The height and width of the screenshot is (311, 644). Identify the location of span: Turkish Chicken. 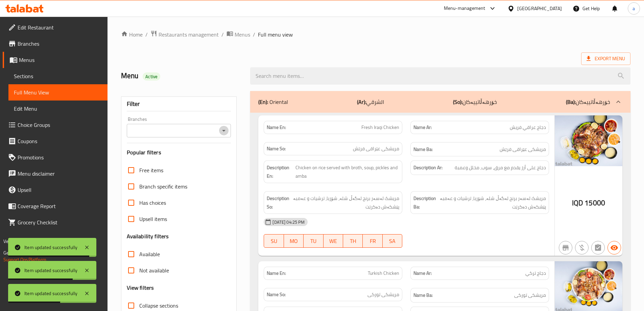
(383, 273).